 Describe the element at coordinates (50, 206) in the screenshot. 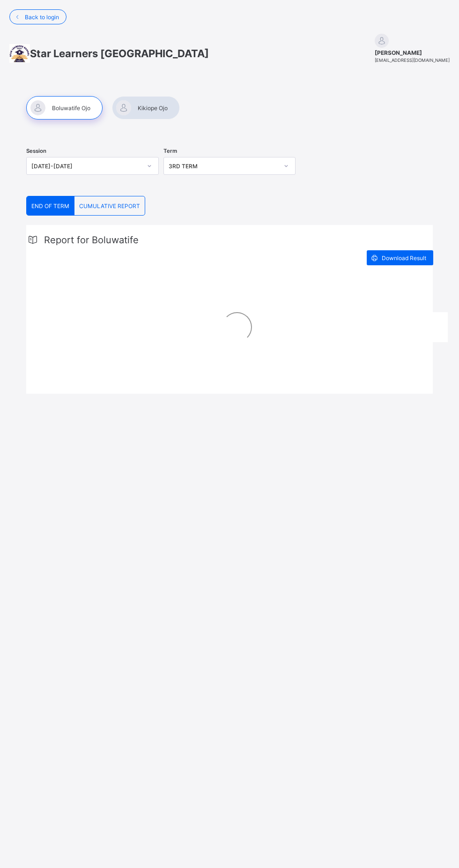

I see `span: END OF TERM` at that location.